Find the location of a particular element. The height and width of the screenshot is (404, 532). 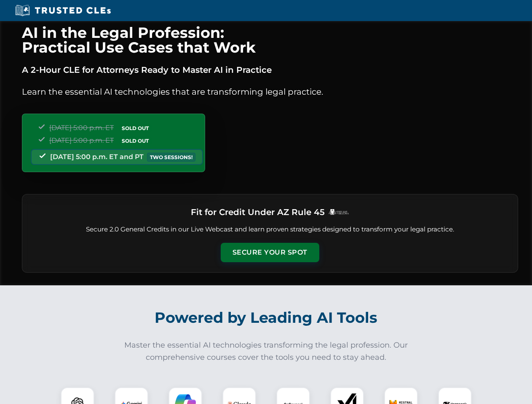

img: Trusted CLEs is located at coordinates (63, 10).